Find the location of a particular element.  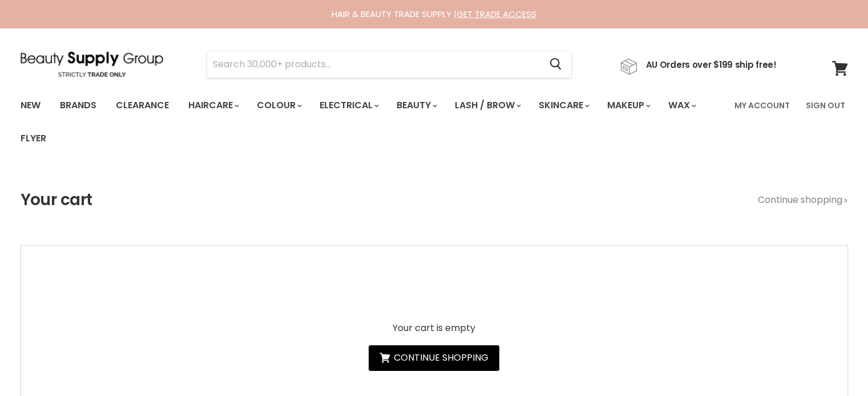

nav: Main is located at coordinates (434, 122).